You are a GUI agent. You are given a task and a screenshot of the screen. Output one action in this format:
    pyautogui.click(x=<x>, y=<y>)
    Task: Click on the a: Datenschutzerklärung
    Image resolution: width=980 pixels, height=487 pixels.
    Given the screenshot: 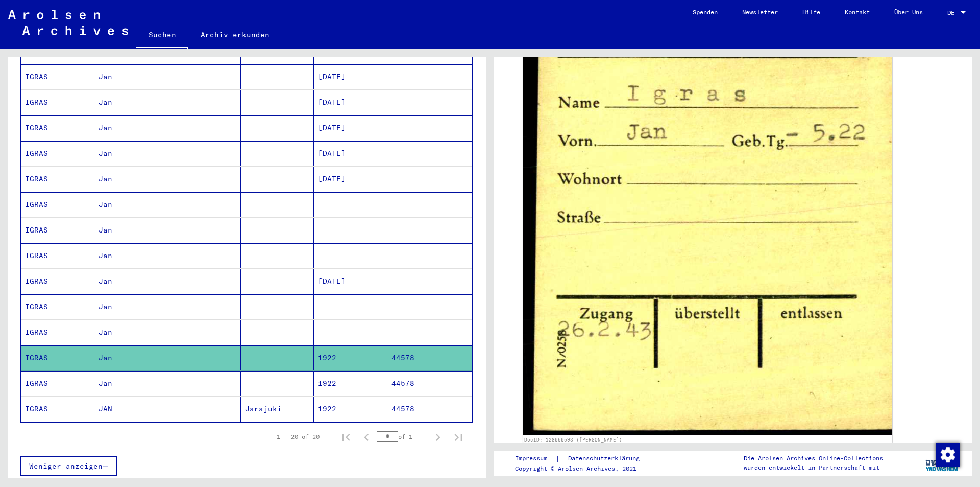 What is the action you would take?
    pyautogui.click(x=606, y=458)
    